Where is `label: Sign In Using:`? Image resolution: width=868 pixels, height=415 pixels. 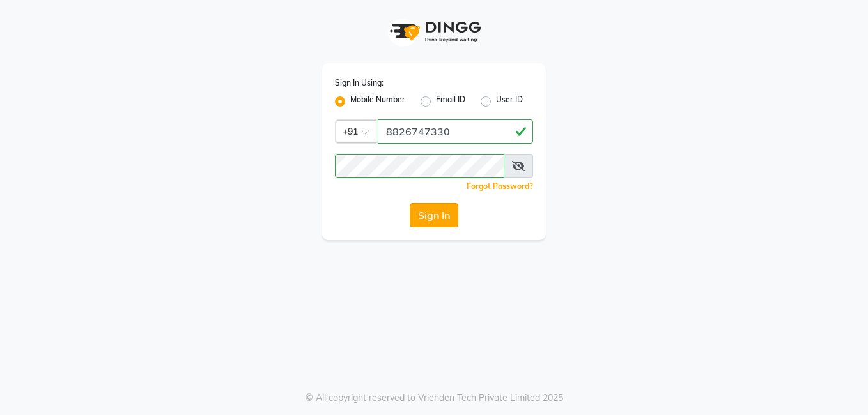
label: Sign In Using: is located at coordinates (359, 83).